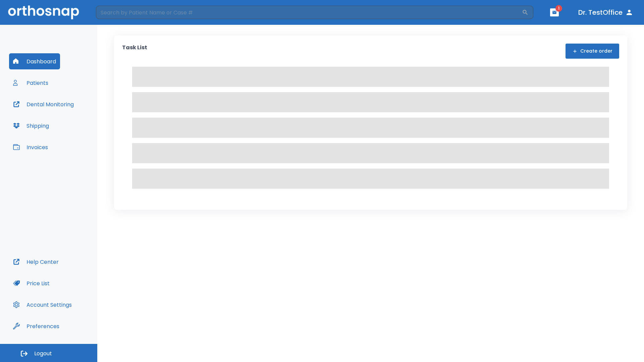 The height and width of the screenshot is (362, 644). Describe the element at coordinates (31, 126) in the screenshot. I see `button: Shipping` at that location.